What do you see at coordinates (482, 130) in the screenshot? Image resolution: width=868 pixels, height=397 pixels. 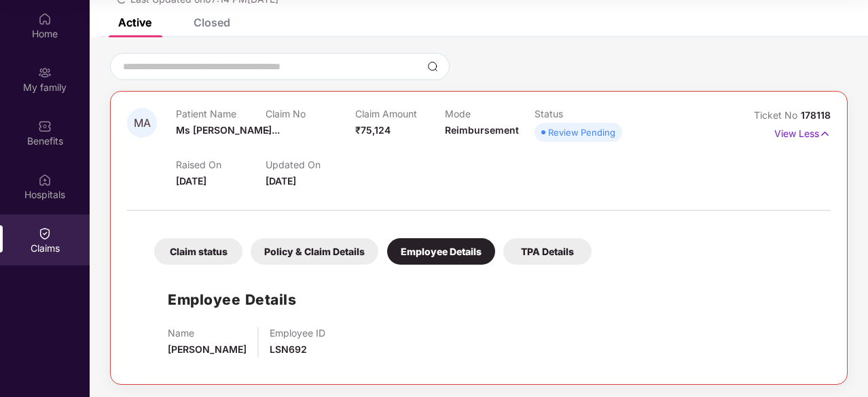 I see `span: Reimbursement` at bounding box center [482, 130].